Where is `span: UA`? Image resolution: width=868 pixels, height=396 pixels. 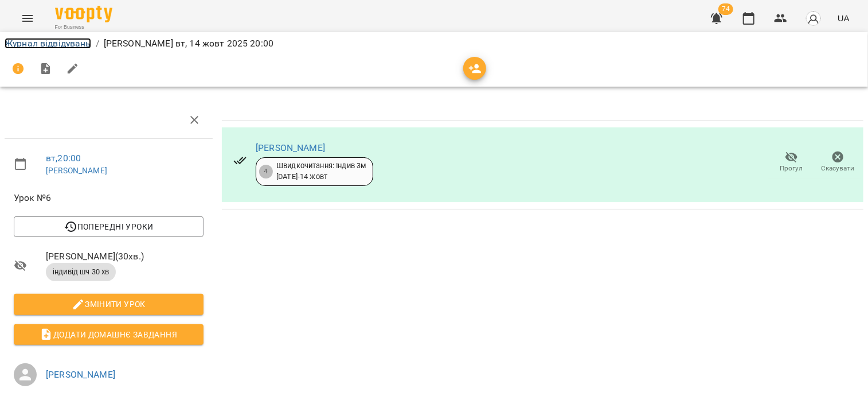 span: UA is located at coordinates (843, 18).